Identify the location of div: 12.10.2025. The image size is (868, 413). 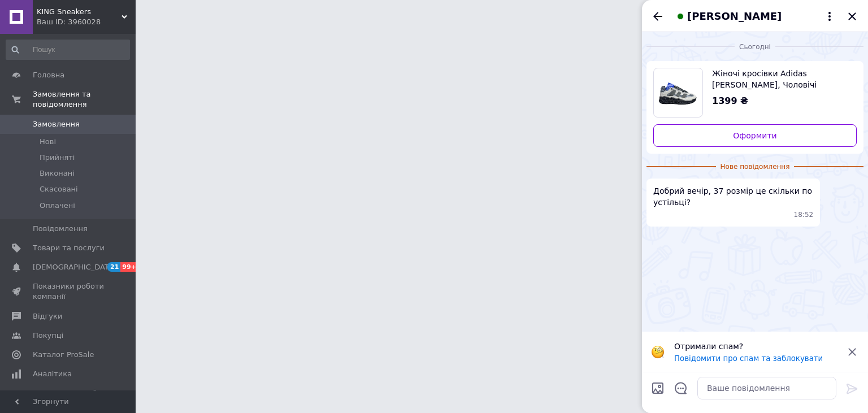
(755, 46).